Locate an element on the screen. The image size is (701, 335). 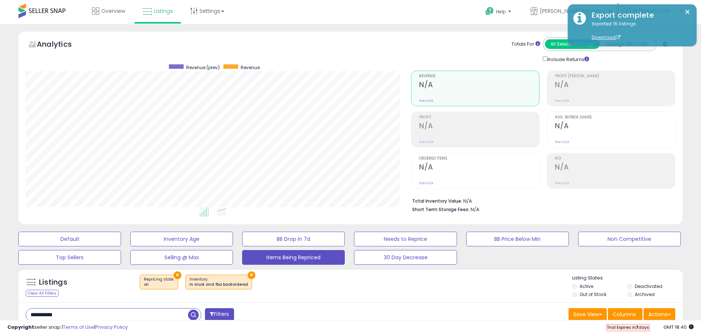
button: Needs to Reprice is located at coordinates (405, 239).